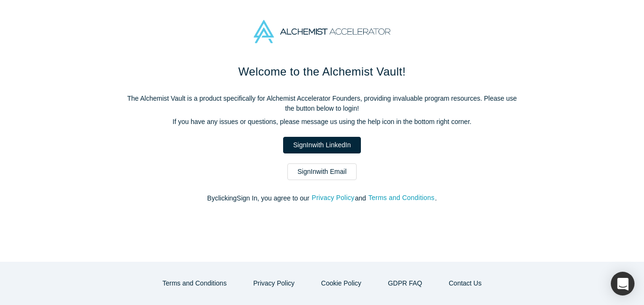 This screenshot has height=305, width=644. I want to click on a: SignInwith Email, so click(322, 171).